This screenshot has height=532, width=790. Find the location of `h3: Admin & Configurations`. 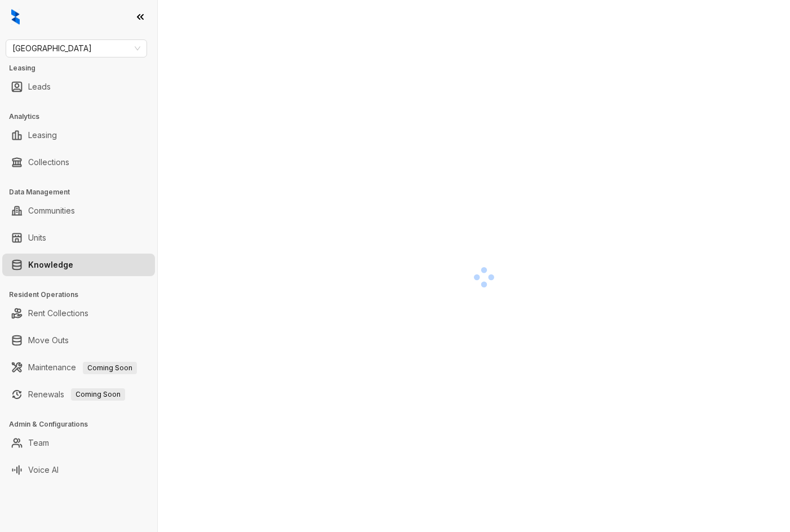

h3: Admin & Configurations is located at coordinates (83, 424).